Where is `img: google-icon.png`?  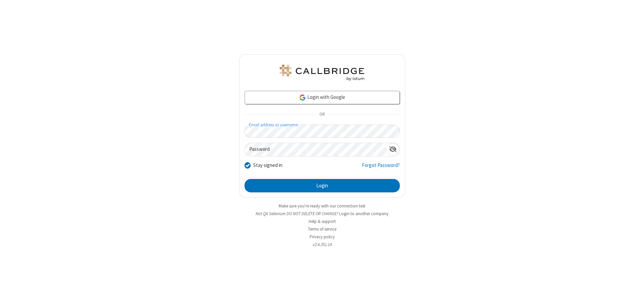
img: google-icon.png is located at coordinates (303, 98).